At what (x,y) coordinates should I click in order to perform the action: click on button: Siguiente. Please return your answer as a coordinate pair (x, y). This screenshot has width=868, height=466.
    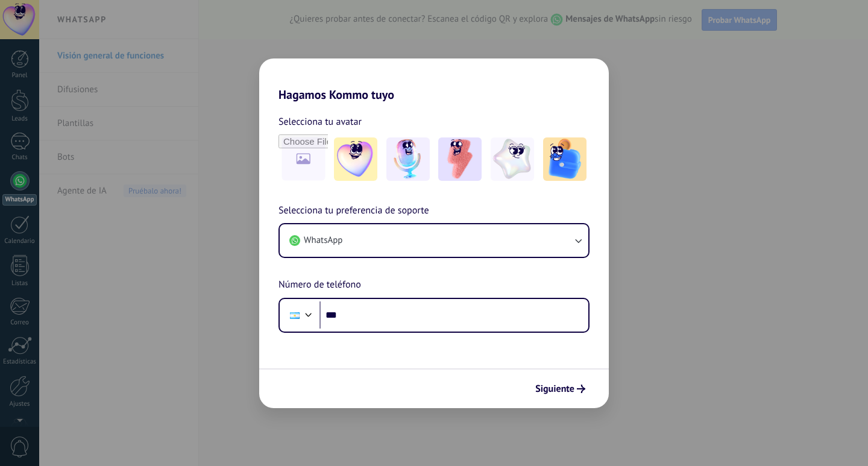
    Looking at the image, I should click on (560, 389).